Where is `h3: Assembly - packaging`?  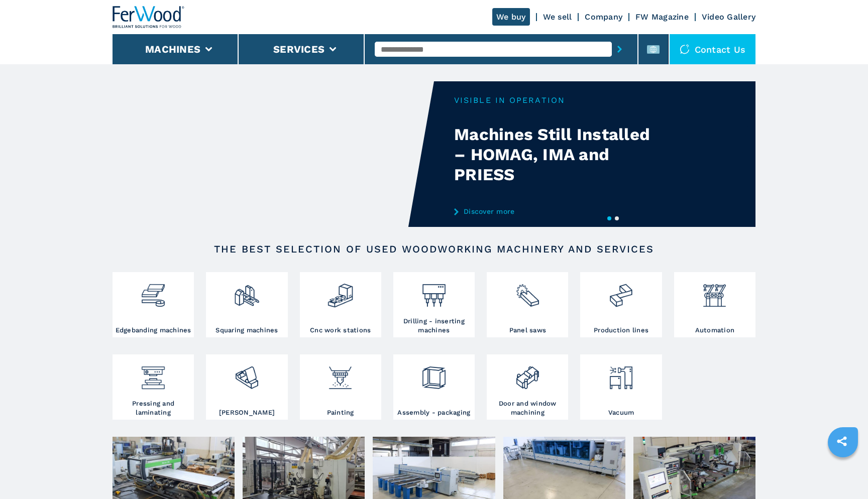 h3: Assembly - packaging is located at coordinates (434, 413).